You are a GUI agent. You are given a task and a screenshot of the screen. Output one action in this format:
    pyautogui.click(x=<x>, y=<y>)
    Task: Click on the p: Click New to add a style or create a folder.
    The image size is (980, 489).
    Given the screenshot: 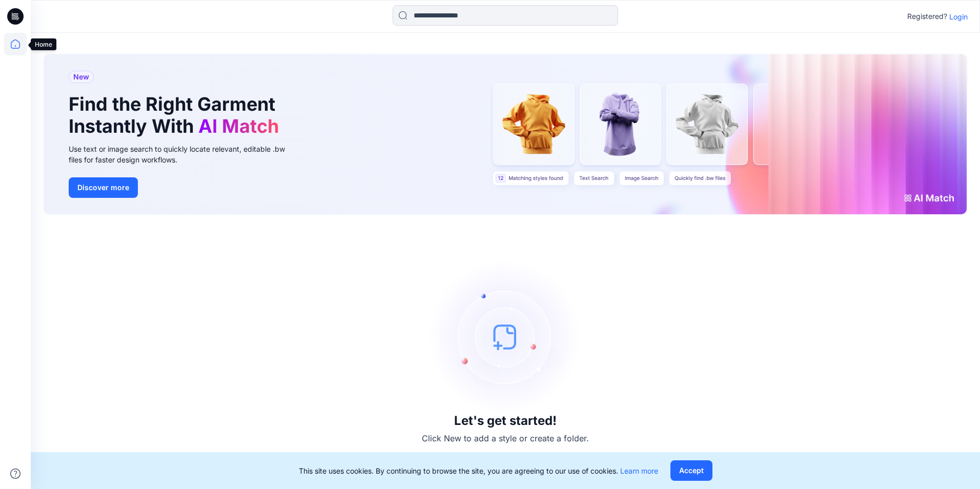 What is the action you would take?
    pyautogui.click(x=505, y=438)
    